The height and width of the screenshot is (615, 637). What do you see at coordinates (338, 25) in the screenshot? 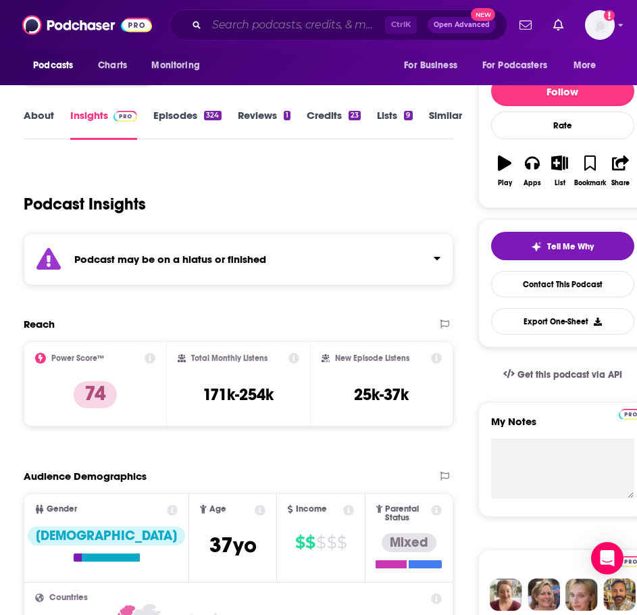
I see `div: Search podcasts, credits, & more...` at bounding box center [338, 25].